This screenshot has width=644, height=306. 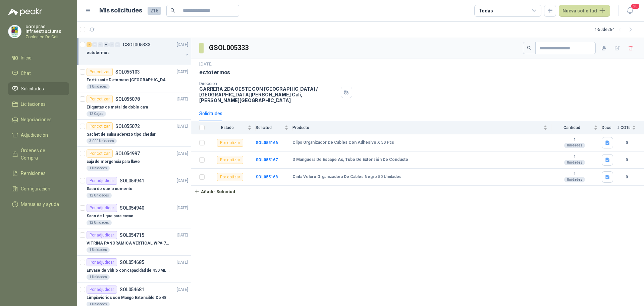 What do you see at coordinates (127, 126) in the screenshot?
I see `p: SOL055072` at bounding box center [127, 126].